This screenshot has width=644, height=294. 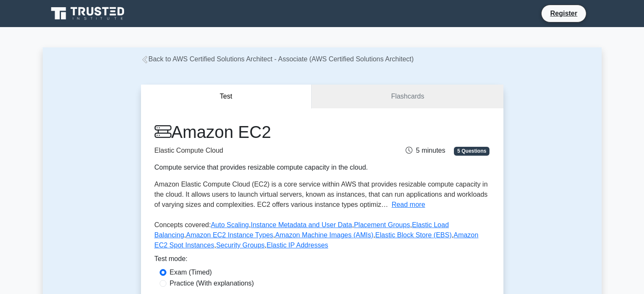 I want to click on h1: Amazon EC2, so click(x=265, y=132).